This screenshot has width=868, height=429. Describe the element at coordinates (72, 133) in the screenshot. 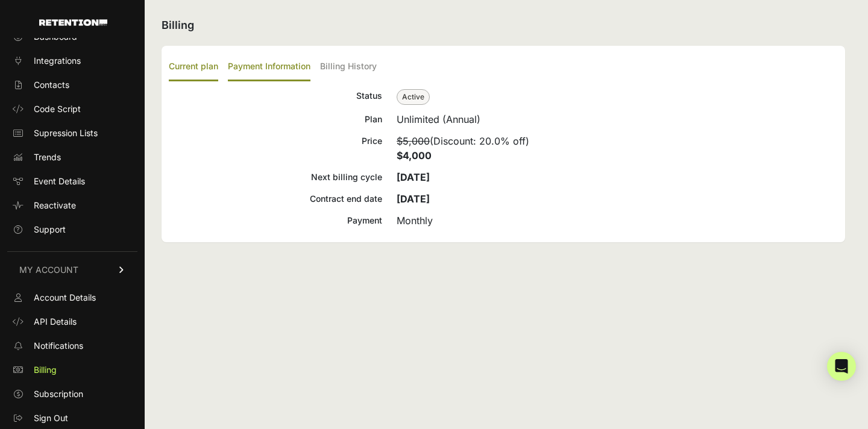

I see `a: Supression Lists` at that location.